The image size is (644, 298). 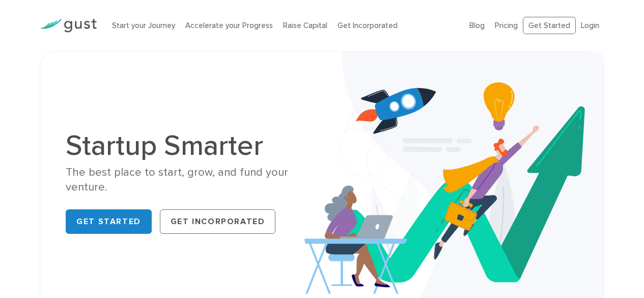 What do you see at coordinates (590, 26) in the screenshot?
I see `a: Login` at bounding box center [590, 26].